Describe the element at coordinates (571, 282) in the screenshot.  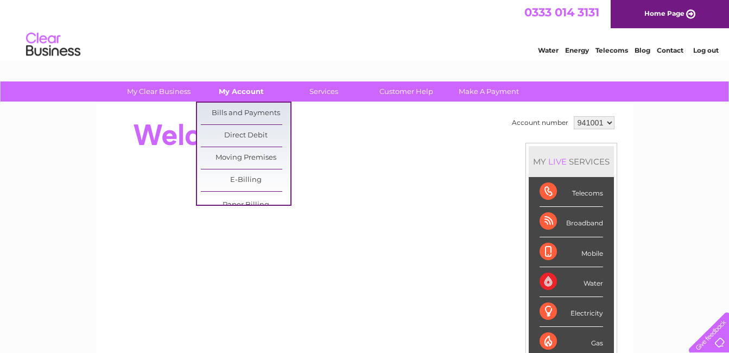
I see `div: Water` at that location.